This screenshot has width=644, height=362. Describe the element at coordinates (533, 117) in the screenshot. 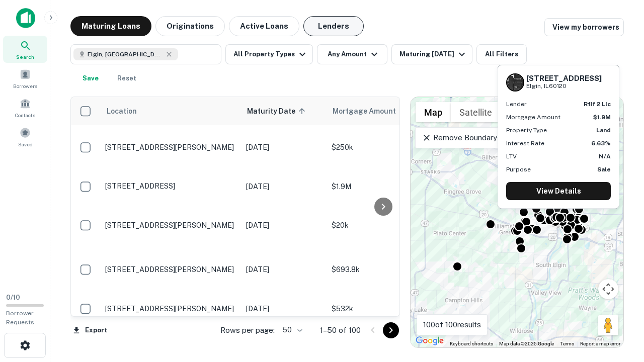

I see `p: Mortgage Amount` at that location.